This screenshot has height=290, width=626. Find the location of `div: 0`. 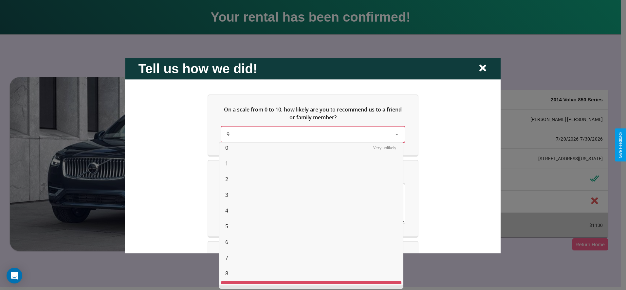

div: 0 is located at coordinates (311, 148).